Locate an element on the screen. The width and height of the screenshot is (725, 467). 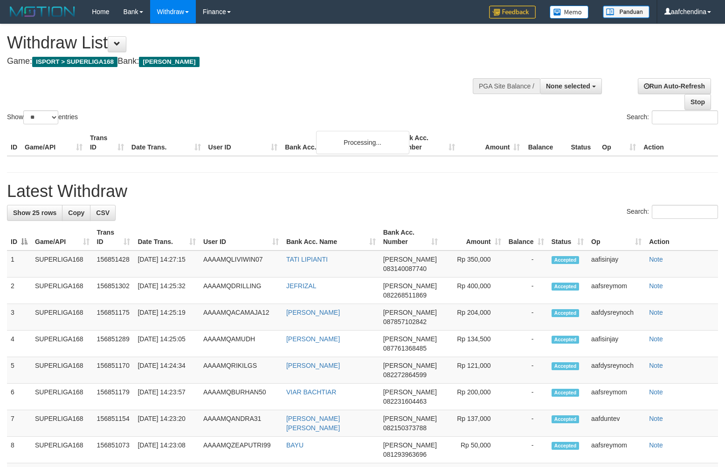
td: 156851175 is located at coordinates (114, 317).